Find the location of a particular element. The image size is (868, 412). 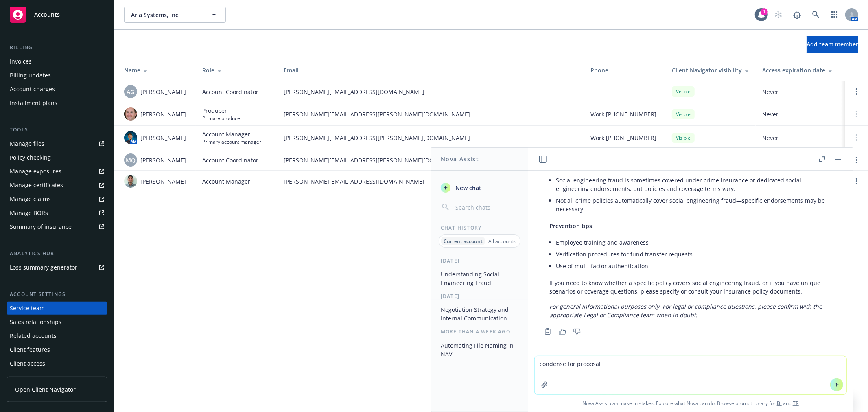

li: Employee training and awareness is located at coordinates (694, 243).